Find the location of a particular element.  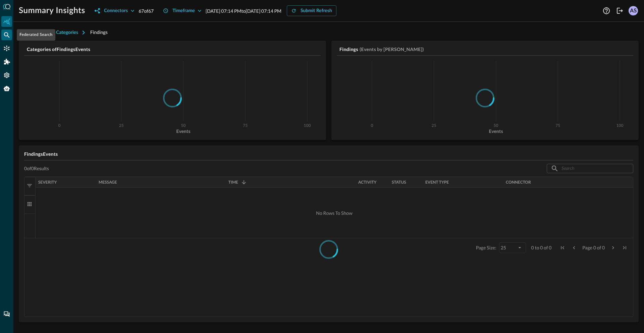

div: Chat is located at coordinates (7, 314).